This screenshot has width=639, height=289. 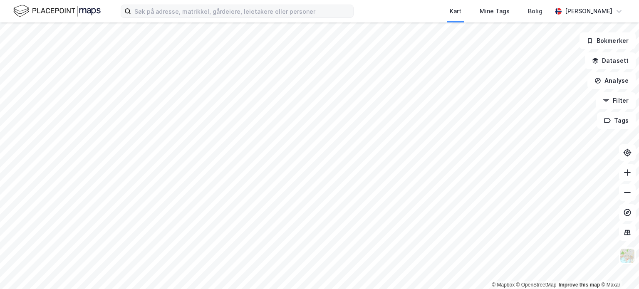 I want to click on div: Kontrollprogram for chat, so click(x=618, y=269).